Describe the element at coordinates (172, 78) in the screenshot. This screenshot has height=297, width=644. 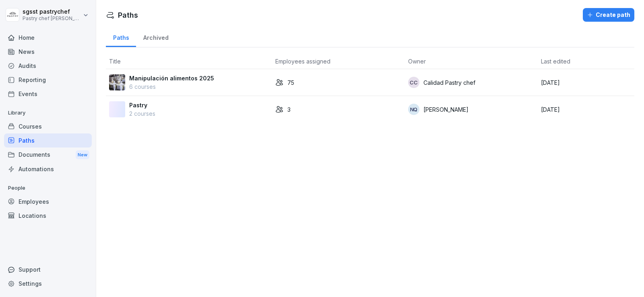
I see `p: Manipulación alimentos 2025` at that location.